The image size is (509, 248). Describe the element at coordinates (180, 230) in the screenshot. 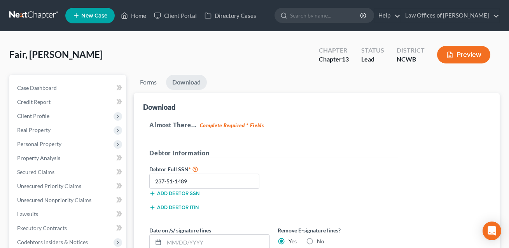

I see `label: Date on /s/ signature lines` at that location.